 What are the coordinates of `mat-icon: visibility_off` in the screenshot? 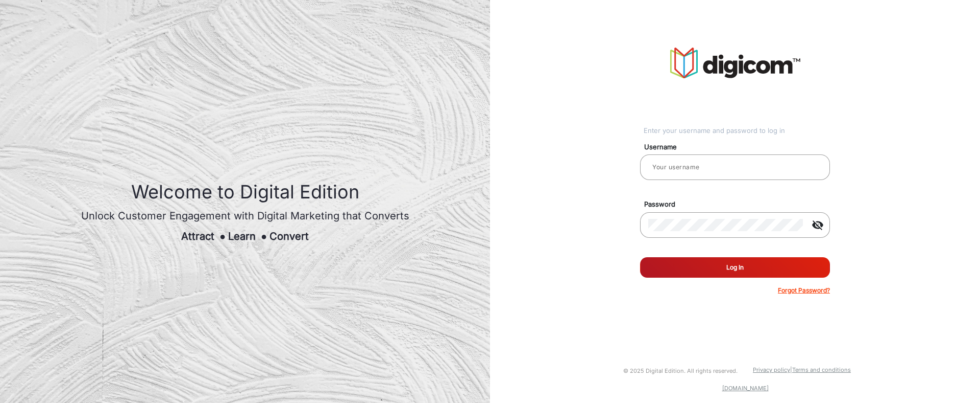 It's located at (818, 225).